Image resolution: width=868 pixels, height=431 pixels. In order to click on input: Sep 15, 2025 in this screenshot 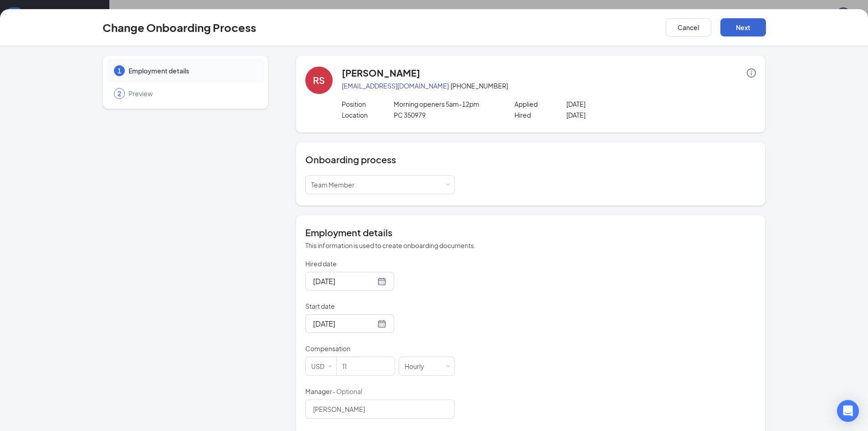, I will do `click(344, 323)`.